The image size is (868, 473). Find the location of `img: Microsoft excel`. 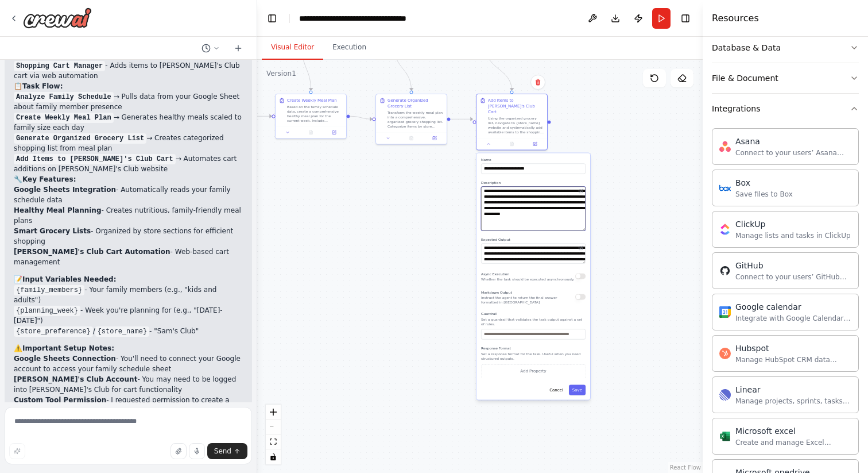

img: Microsoft excel is located at coordinates (725, 436).